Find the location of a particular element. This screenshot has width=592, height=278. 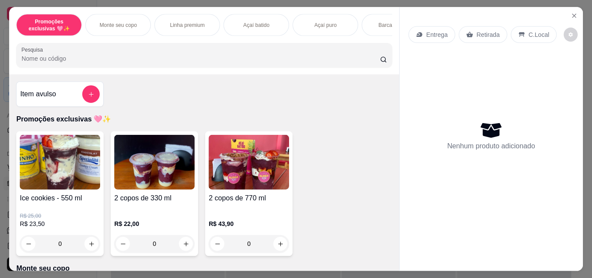

button: Close is located at coordinates (574, 16).